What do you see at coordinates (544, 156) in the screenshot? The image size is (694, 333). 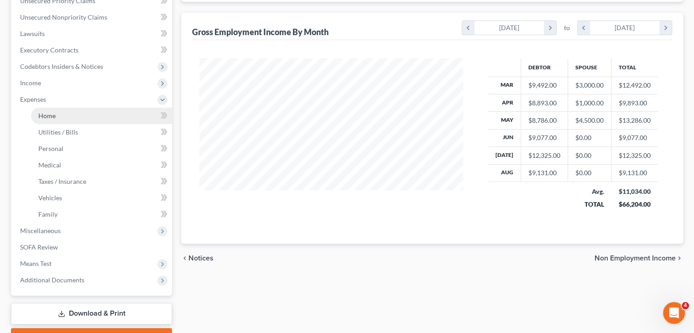 I see `div: $12,325.00` at bounding box center [544, 156].